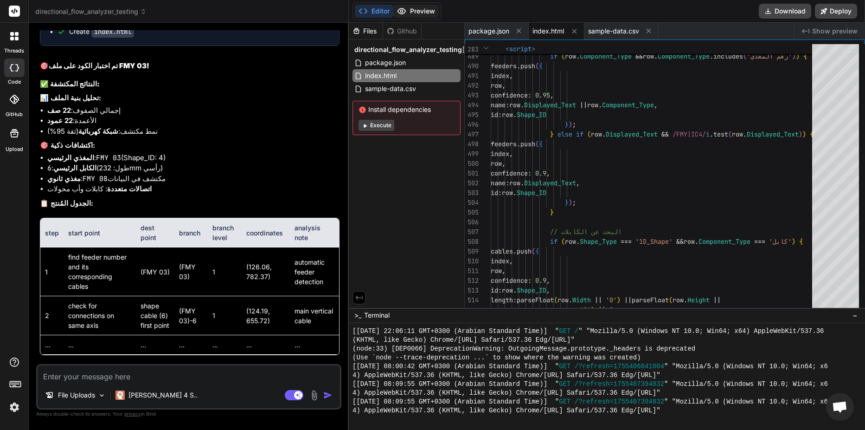  What do you see at coordinates (580, 134) in the screenshot?
I see `span: if` at bounding box center [580, 134].